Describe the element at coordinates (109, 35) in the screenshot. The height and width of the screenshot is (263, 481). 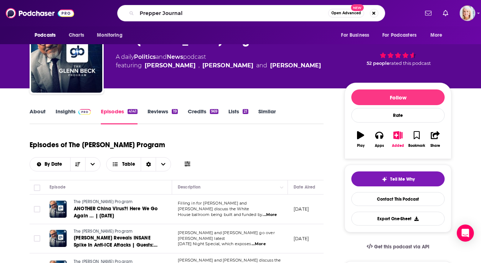
I see `span: Monitoring` at that location.